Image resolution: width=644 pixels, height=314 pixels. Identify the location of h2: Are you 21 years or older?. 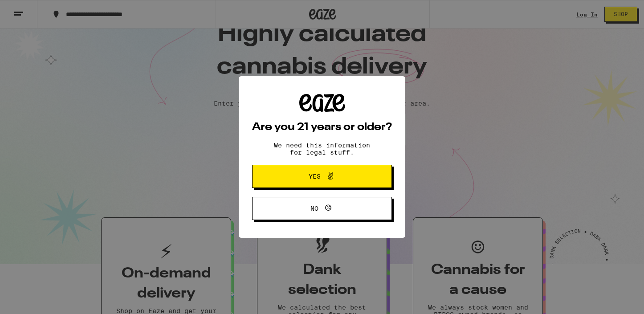
(322, 127).